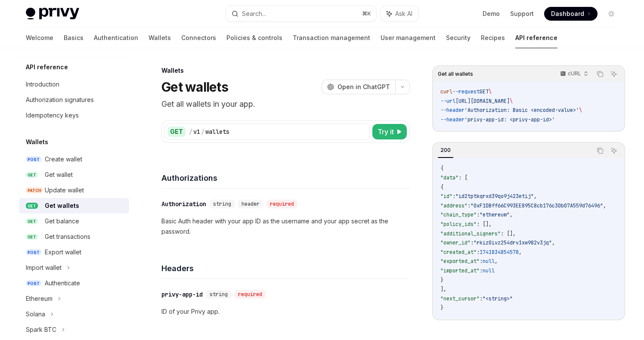 Image resolution: width=644 pixels, height=340 pixels. Describe the element at coordinates (458, 252) in the screenshot. I see `span: "created_at"` at that location.